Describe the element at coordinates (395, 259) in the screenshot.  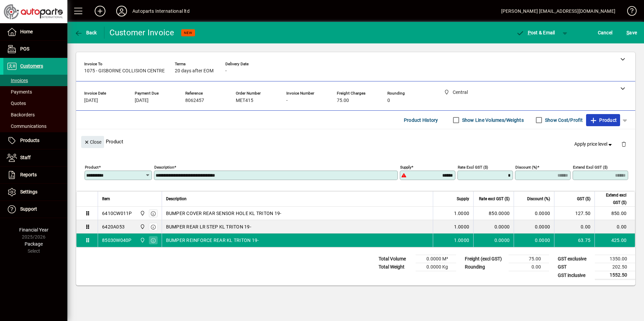
I see `td: Total Volume` at that location.